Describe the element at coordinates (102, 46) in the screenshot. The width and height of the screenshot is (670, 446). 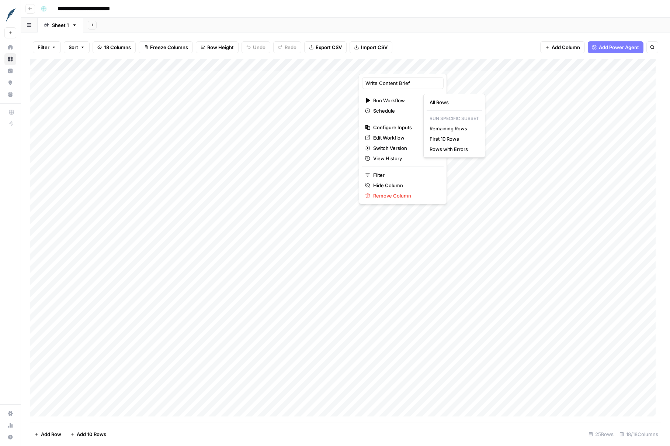
I see `div: Keywords by Traffic` at that location.